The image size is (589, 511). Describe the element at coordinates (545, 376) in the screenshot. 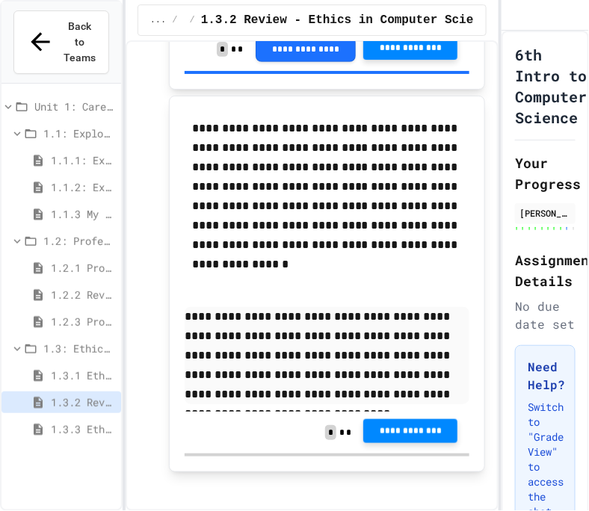

I see `h3: Need Help?` at that location.